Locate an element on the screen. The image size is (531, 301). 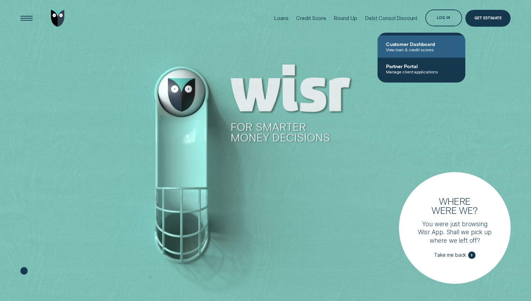
a: Get Estimate is located at coordinates (488, 18).